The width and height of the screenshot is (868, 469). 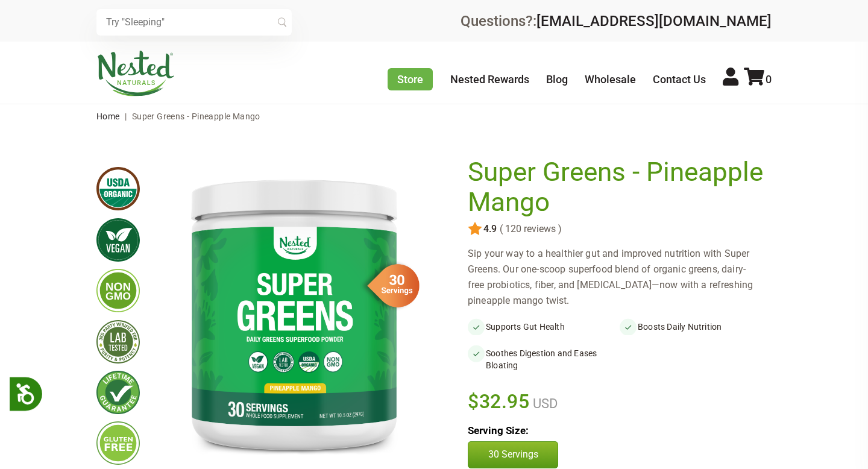 I want to click on span: $32.95, so click(x=498, y=402).